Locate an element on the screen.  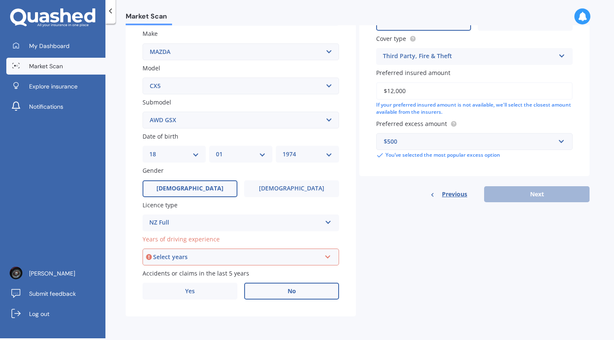
a: Log out is located at coordinates (56, 314).